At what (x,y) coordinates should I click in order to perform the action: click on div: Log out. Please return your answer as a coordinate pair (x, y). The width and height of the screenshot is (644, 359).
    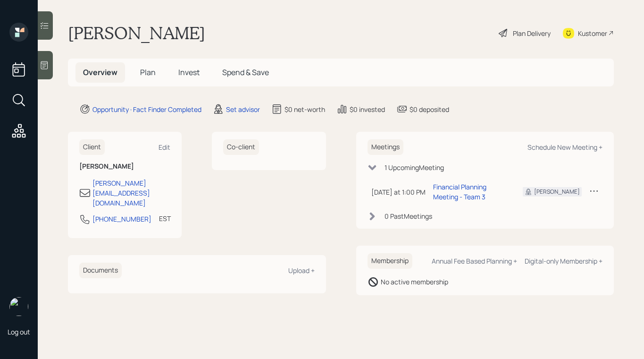
    Looking at the image, I should click on (19, 331).